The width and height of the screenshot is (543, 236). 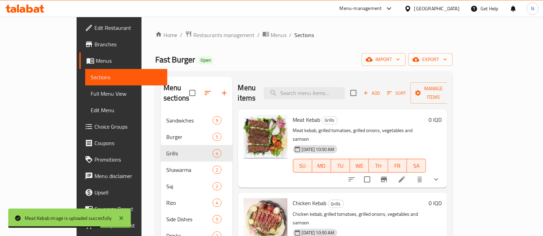 I want to click on a: Edit menu item, so click(x=402, y=179).